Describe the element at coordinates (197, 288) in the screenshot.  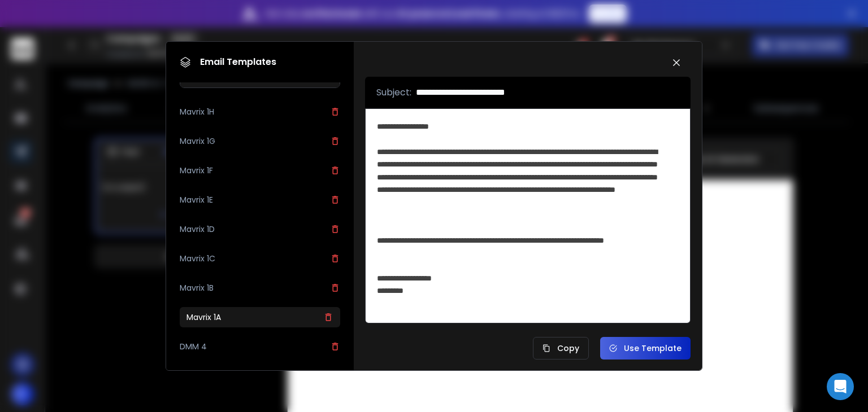
I see `h3: Mavrix 1B` at that location.